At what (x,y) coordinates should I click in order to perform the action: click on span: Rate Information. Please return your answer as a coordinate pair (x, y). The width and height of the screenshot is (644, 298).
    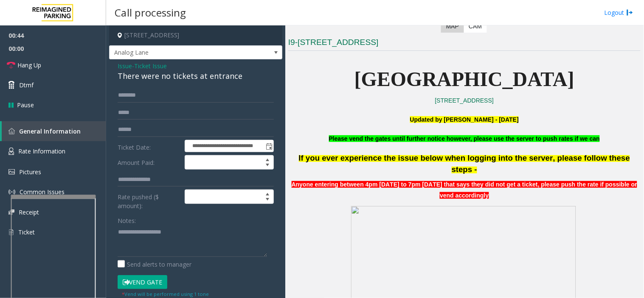
    Looking at the image, I should click on (42, 151).